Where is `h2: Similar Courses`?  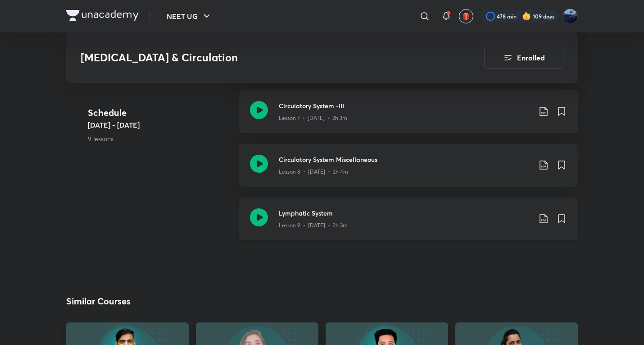
h2: Similar Courses is located at coordinates (98, 301).